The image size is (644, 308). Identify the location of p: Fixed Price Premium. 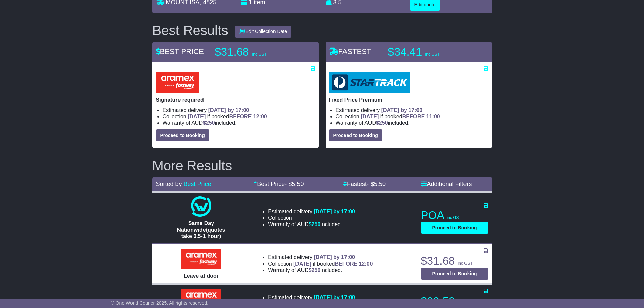
(409, 100).